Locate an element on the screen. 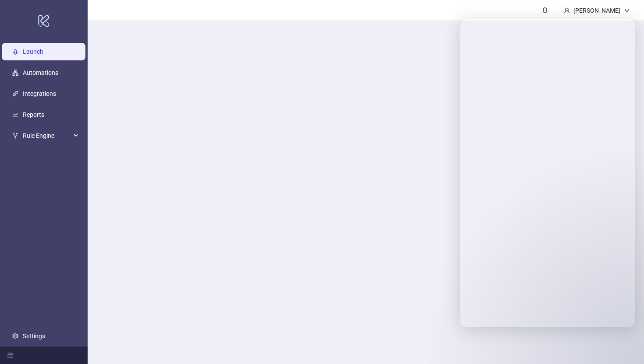 Image resolution: width=644 pixels, height=364 pixels. span: menu-fold is located at coordinates (10, 356).